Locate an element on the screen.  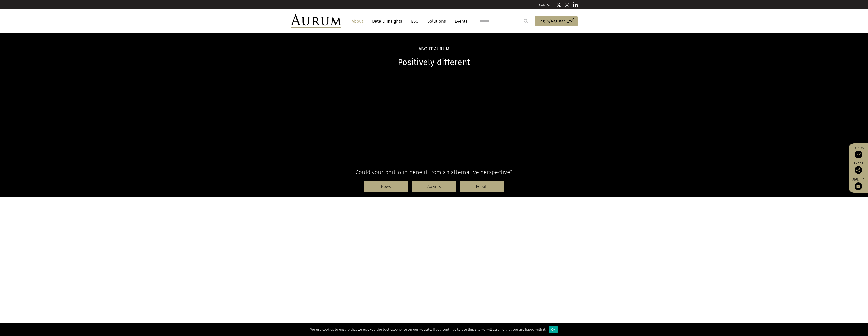
div: Share is located at coordinates (858, 168).